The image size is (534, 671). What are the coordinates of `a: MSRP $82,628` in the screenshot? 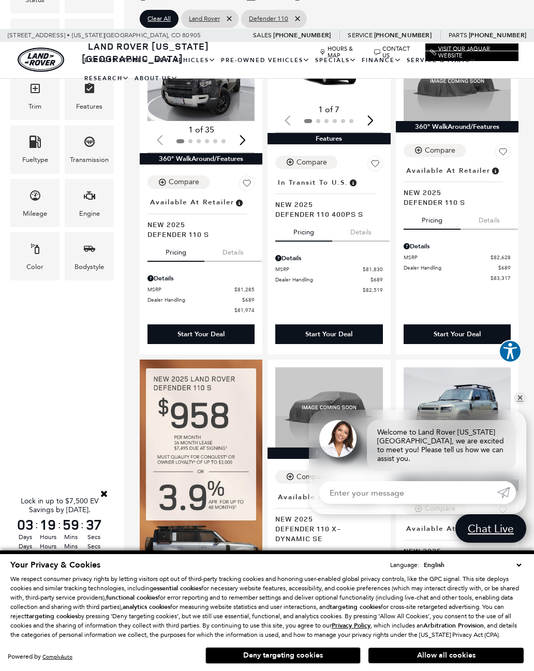 It's located at (457, 257).